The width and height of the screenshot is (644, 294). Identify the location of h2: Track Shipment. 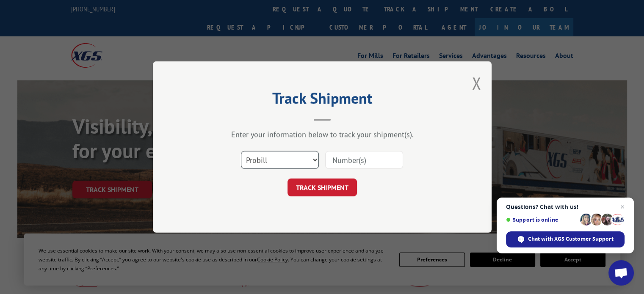
(322, 100).